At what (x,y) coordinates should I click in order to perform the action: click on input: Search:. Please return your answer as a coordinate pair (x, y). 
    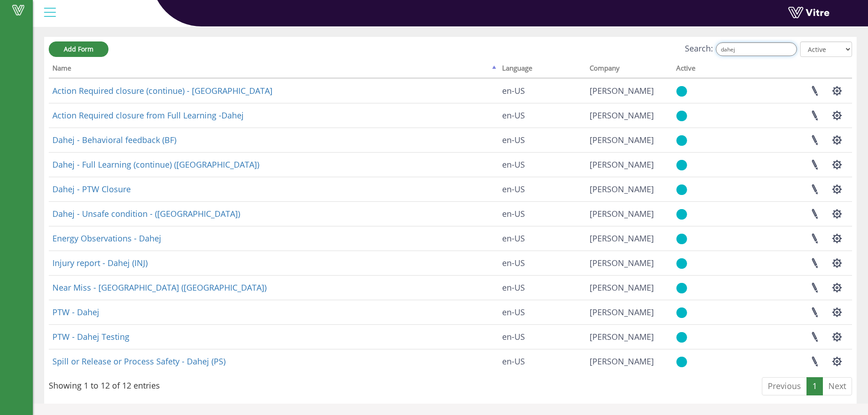
    Looking at the image, I should click on (756, 50).